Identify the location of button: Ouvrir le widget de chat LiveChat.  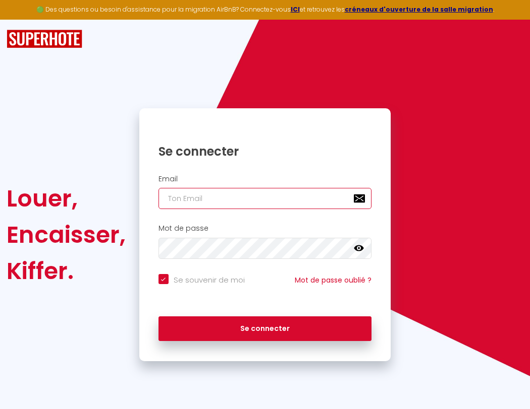
(23, 19).